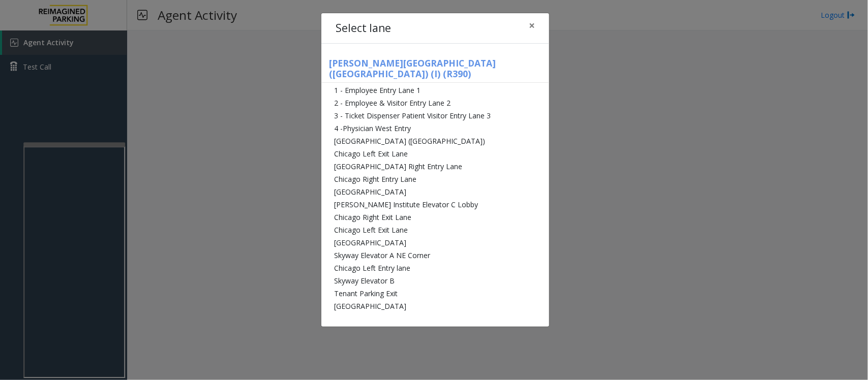  I want to click on li: 4 -Physician West Entry, so click(435, 128).